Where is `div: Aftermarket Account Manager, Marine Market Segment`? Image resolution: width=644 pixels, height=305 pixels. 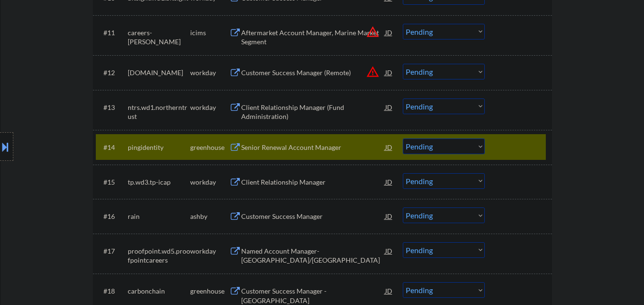 div: Aftermarket Account Manager, Marine Market Segment is located at coordinates (313, 38).